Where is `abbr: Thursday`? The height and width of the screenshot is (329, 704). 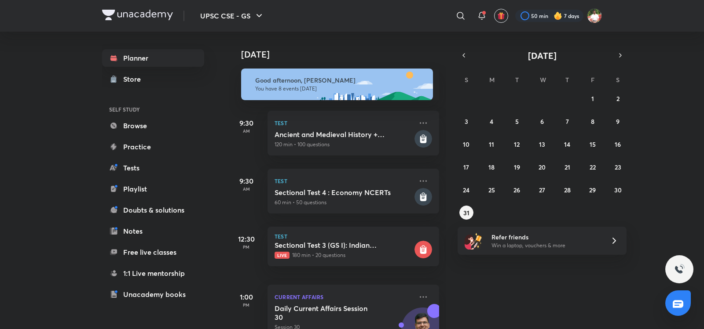
abbr: Thursday is located at coordinates (567, 80).